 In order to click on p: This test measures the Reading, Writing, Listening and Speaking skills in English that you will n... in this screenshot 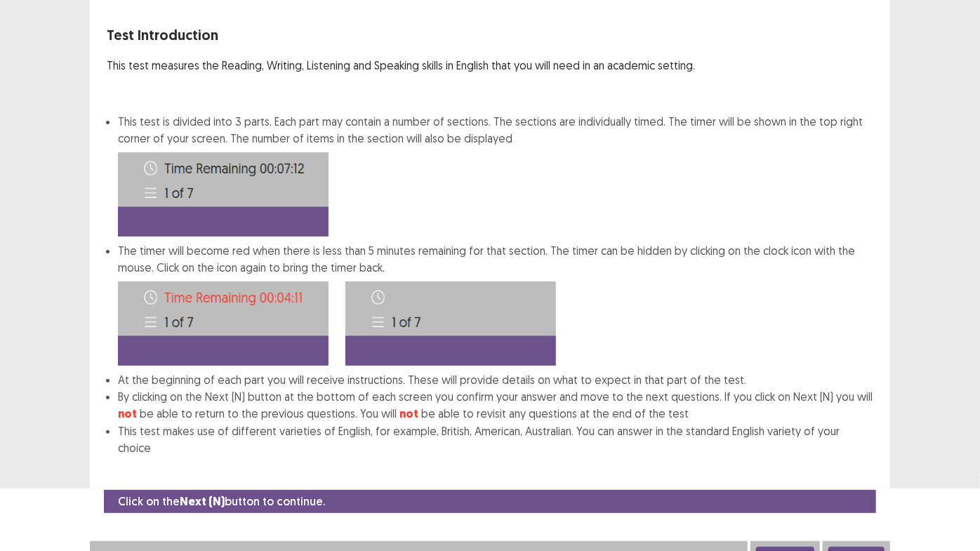, I will do `click(490, 66)`.